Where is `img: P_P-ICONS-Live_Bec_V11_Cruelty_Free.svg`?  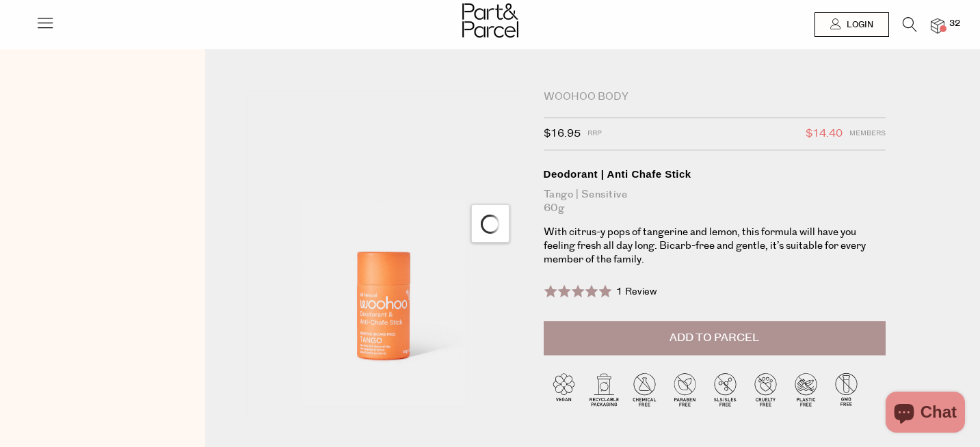 img: P_P-ICONS-Live_Bec_V11_Cruelty_Free.svg is located at coordinates (766, 389).